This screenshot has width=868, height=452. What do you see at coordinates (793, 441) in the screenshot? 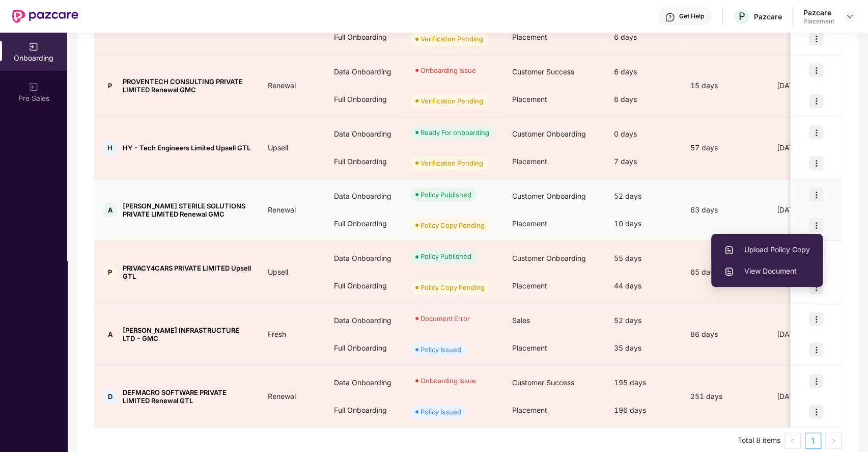
I see `li: Previous Page` at bounding box center [793, 441].